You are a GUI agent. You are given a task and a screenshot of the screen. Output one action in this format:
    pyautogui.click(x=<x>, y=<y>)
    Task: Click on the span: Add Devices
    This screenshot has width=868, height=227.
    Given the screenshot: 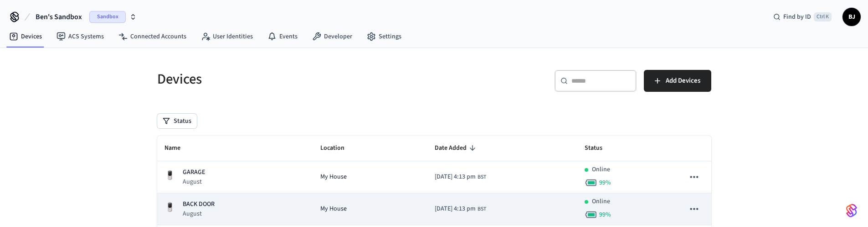 What is the action you would take?
    pyautogui.click(x=683, y=81)
    